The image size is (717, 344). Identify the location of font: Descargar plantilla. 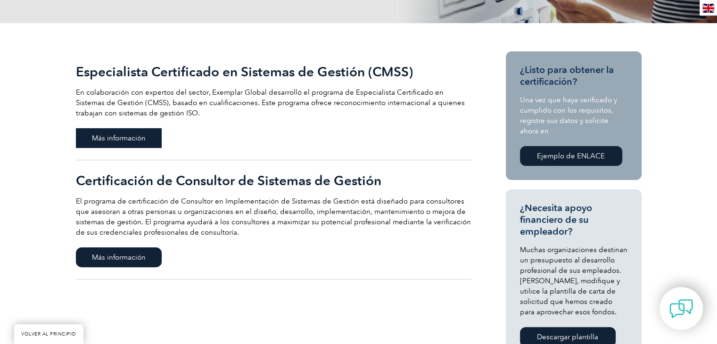
(568, 337).